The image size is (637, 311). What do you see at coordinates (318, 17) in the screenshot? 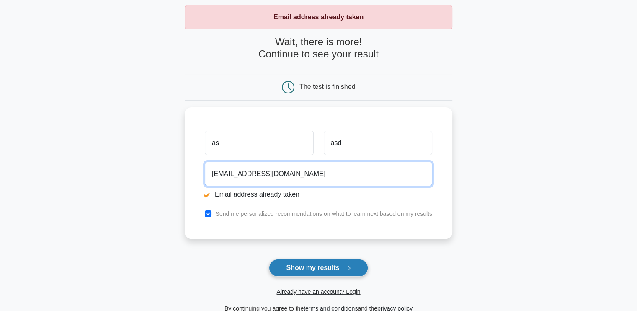
I see `strong: Email address already taken` at bounding box center [318, 17].